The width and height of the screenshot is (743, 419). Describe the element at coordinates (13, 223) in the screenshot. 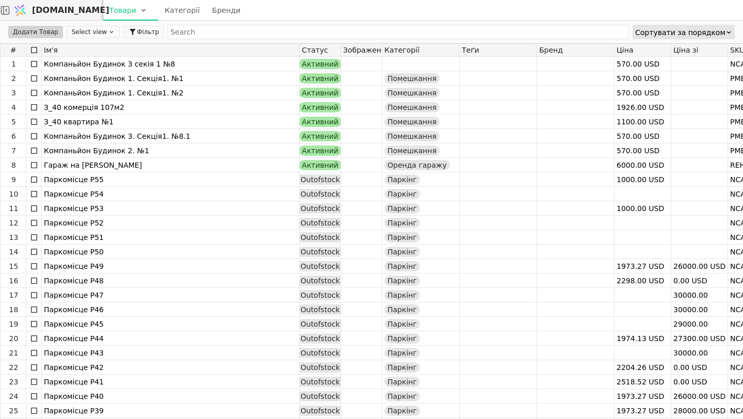

I see `div: 12` at that location.